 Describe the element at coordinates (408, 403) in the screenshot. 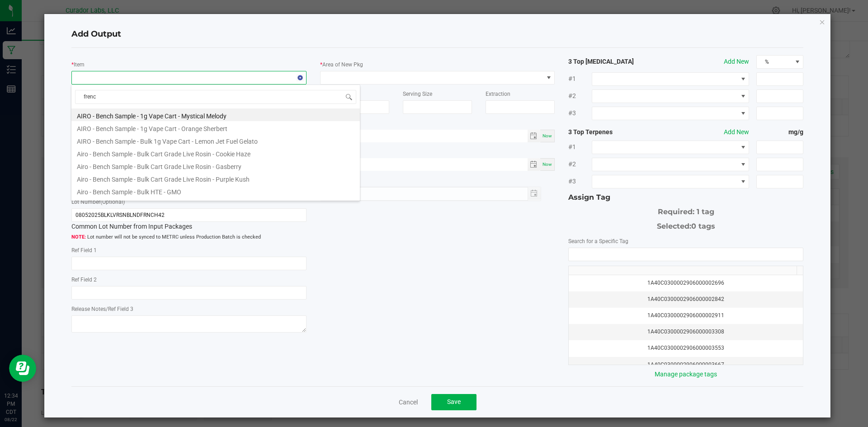

I see `a: Cancel` at that location.